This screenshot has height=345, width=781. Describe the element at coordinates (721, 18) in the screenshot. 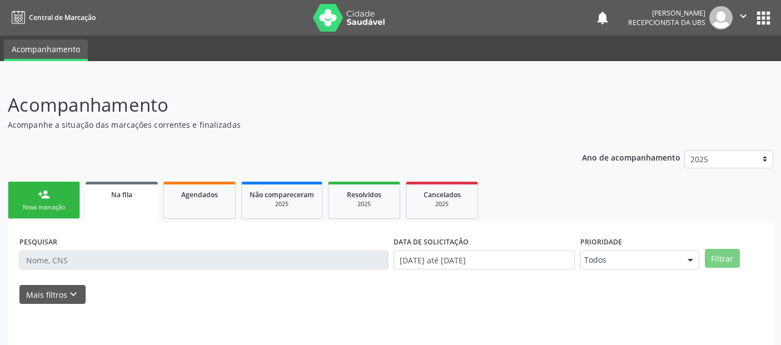

I see `img: img` at that location.